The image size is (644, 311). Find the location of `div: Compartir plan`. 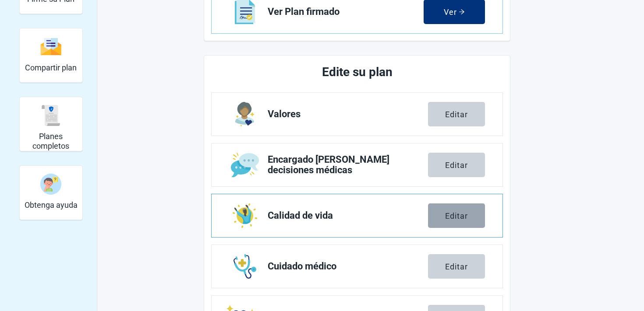

div: Compartir plan is located at coordinates (51, 55).